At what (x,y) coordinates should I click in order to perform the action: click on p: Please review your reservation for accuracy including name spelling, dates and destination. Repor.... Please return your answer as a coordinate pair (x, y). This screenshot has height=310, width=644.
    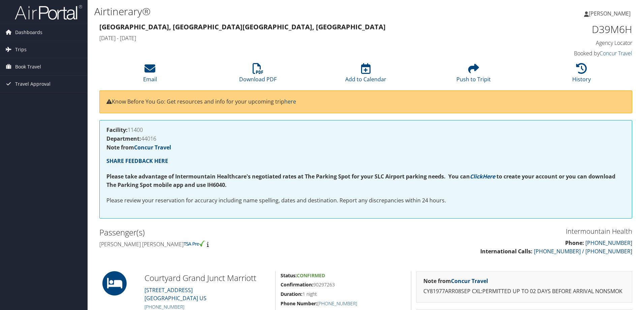
    Looking at the image, I should click on (366, 201).